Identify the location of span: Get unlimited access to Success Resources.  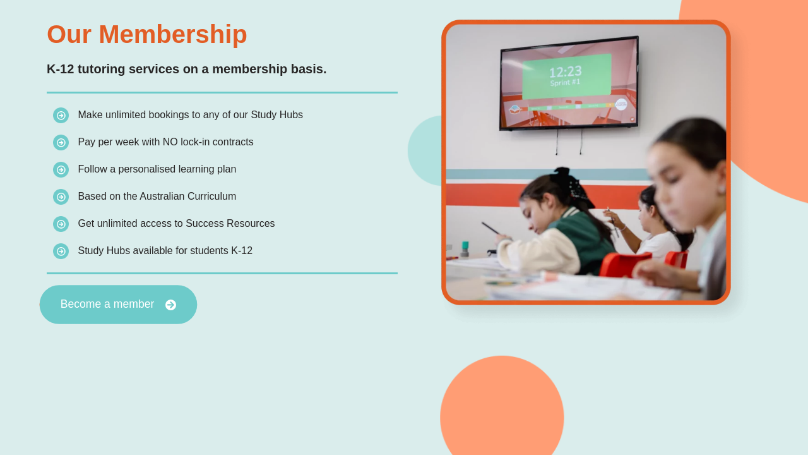
(176, 223).